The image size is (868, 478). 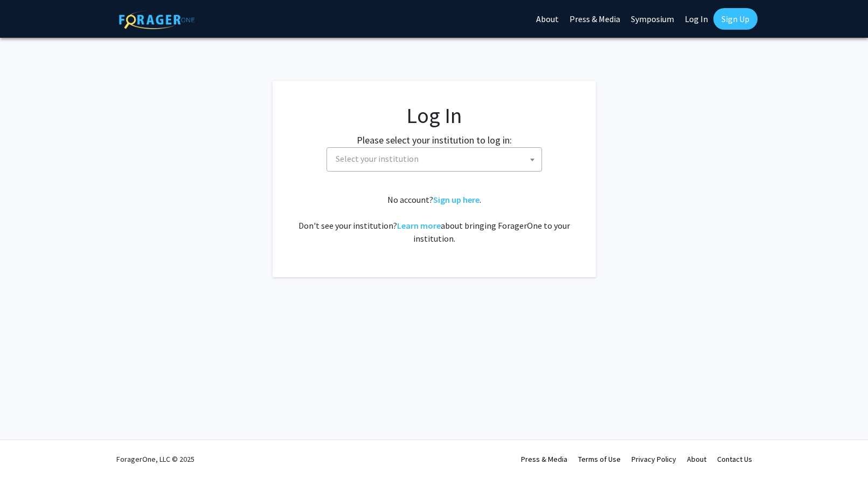 What do you see at coordinates (544, 459) in the screenshot?
I see `a: Press & Media` at bounding box center [544, 459].